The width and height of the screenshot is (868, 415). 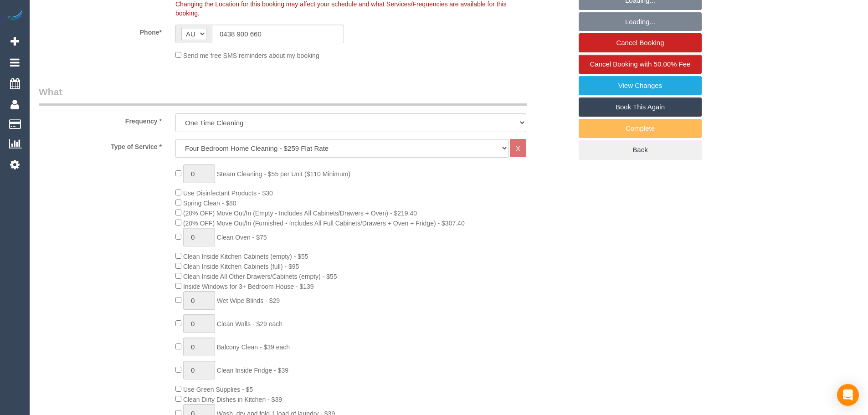 What do you see at coordinates (324, 223) in the screenshot?
I see `span: (20% OFF) Move Out/In (Furnished - Includes All Full Cabinets/Drawers + Oven + Fridge) - $307.40` at bounding box center [324, 223].